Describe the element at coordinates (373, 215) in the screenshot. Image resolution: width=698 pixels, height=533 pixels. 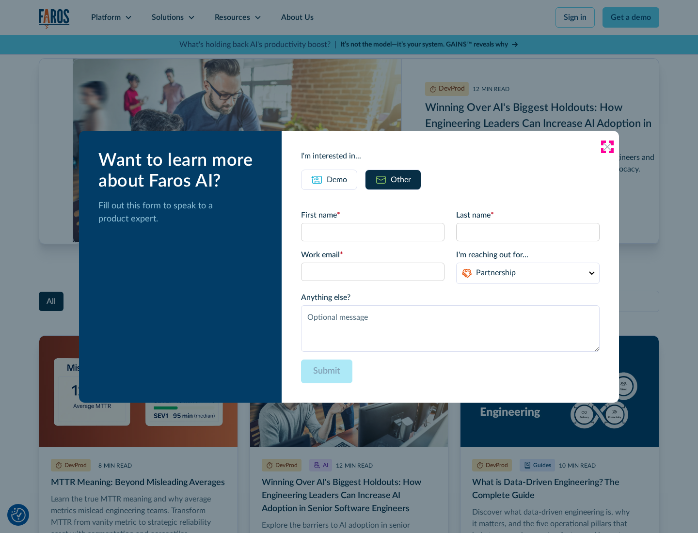
I see `label: First name` at that location.